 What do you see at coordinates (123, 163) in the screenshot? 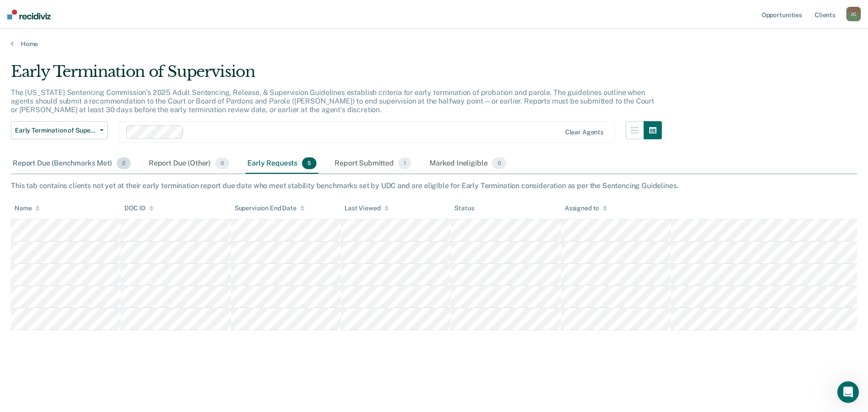
I see `span: 2` at bounding box center [123, 163].